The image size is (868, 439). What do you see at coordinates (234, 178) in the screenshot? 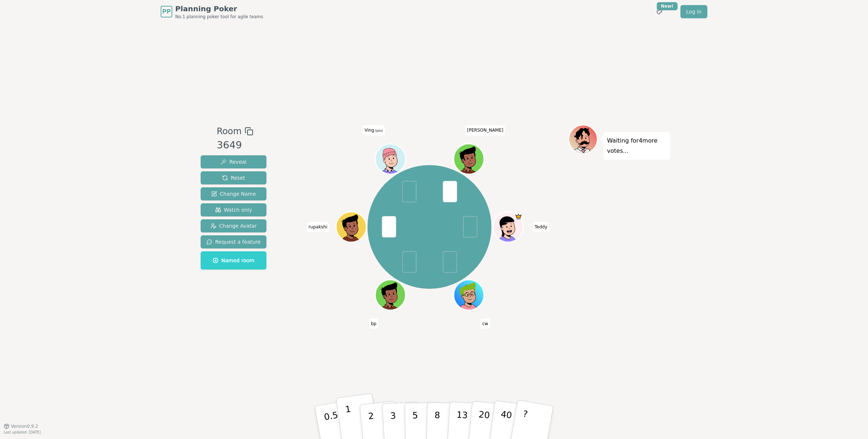
I see `button: Reset` at bounding box center [234, 178].